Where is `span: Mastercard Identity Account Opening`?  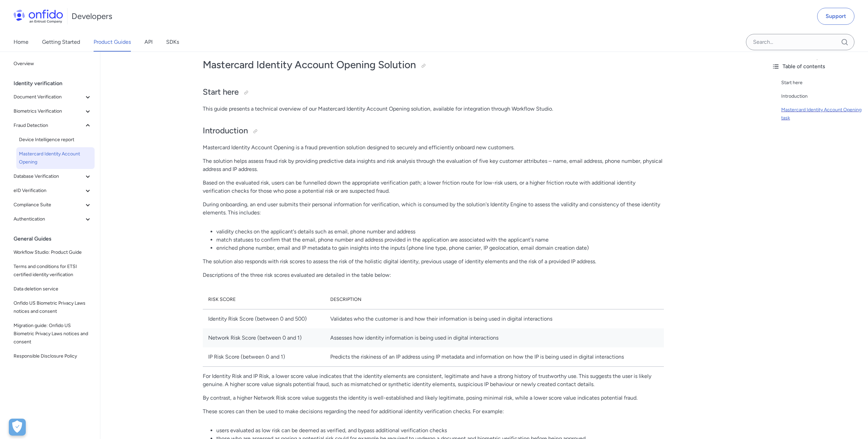 span: Mastercard Identity Account Opening is located at coordinates (55, 158).